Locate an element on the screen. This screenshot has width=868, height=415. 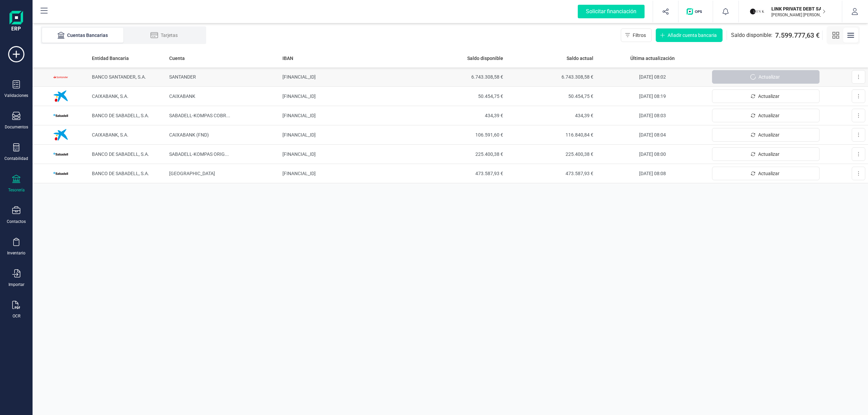
span: 106.591,60 € is located at coordinates (460, 135).